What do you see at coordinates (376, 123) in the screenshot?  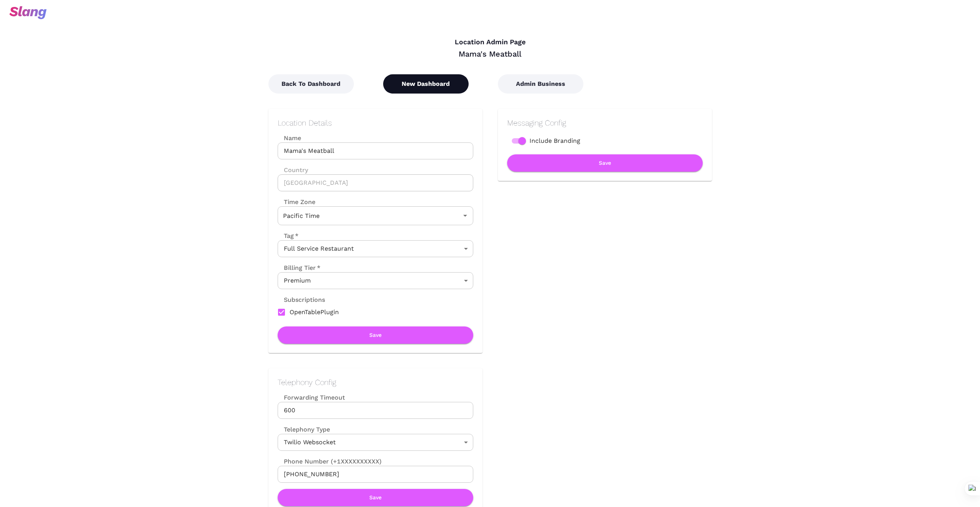 I see `h2: Location Details` at bounding box center [376, 123].